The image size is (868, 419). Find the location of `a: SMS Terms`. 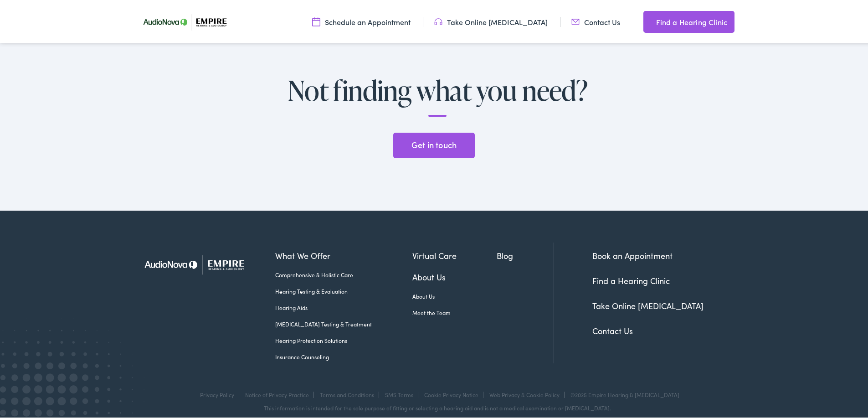

a: SMS Terms is located at coordinates (399, 392).